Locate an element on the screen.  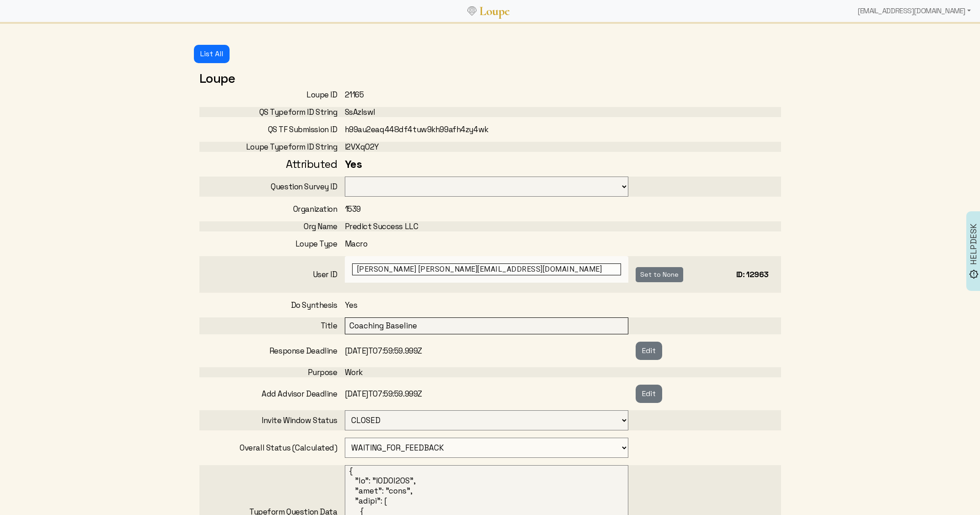
div: Loupe Type is located at coordinates (272, 244).